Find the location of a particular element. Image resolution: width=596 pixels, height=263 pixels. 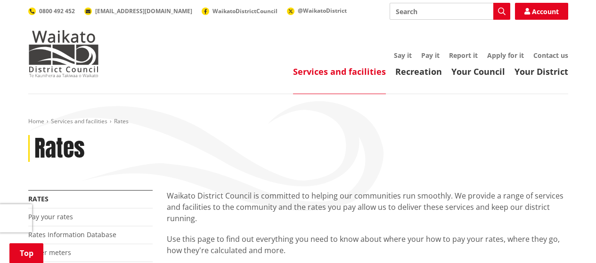

a: Account is located at coordinates (541, 11).